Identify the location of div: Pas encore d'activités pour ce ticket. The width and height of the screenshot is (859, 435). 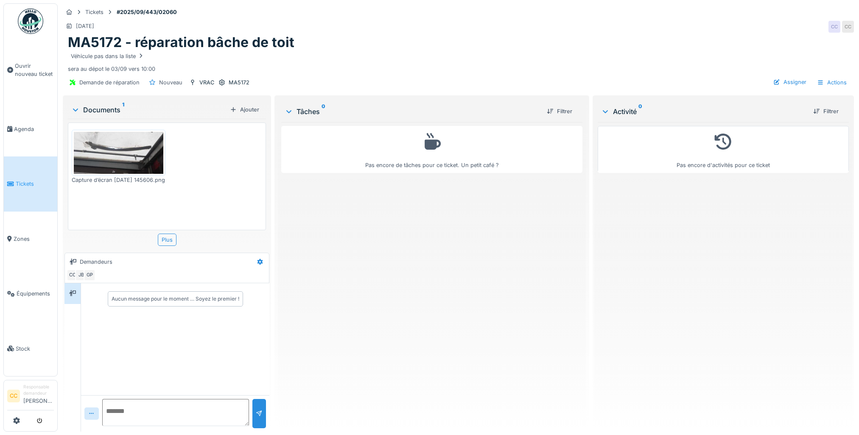
(723, 149).